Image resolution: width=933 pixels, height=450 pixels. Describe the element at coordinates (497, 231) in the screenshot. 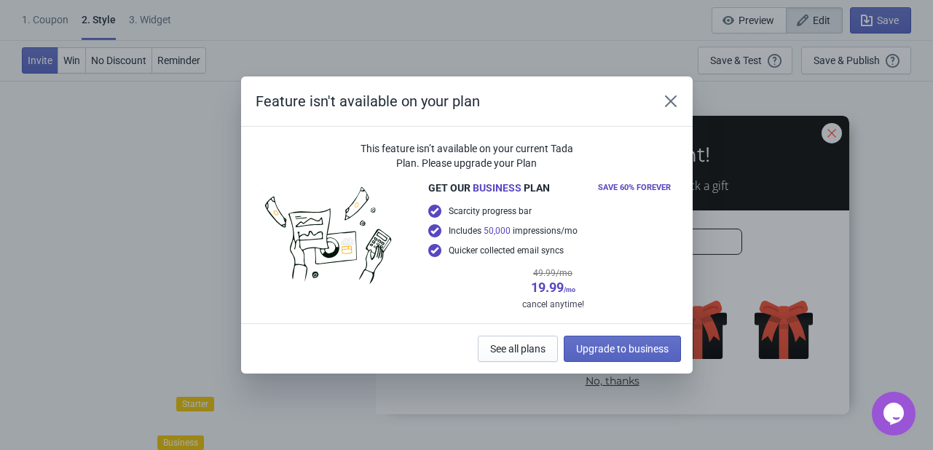

I see `span: 50,000` at that location.